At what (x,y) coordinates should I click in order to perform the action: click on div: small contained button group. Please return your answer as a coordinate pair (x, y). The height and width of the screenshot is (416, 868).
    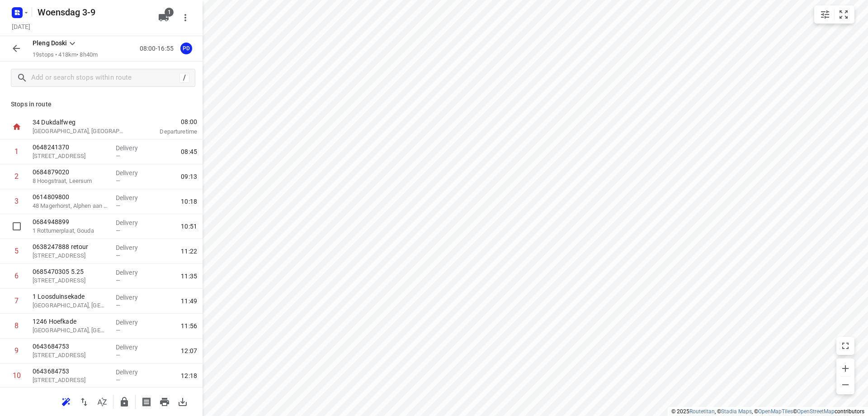
    Looking at the image, I should click on (834, 15).